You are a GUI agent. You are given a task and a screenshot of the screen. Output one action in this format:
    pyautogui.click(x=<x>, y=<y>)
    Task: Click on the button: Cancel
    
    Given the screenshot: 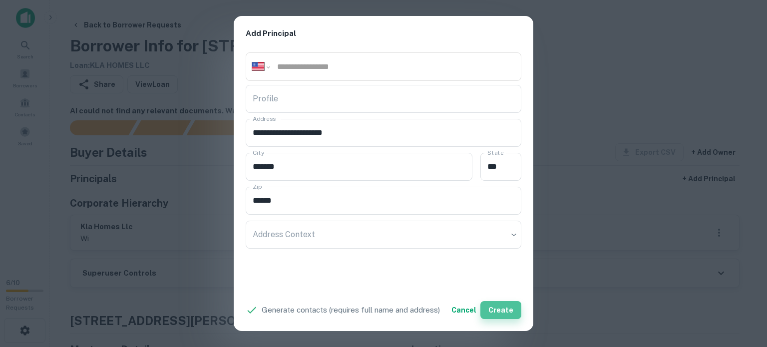 What is the action you would take?
    pyautogui.click(x=464, y=310)
    